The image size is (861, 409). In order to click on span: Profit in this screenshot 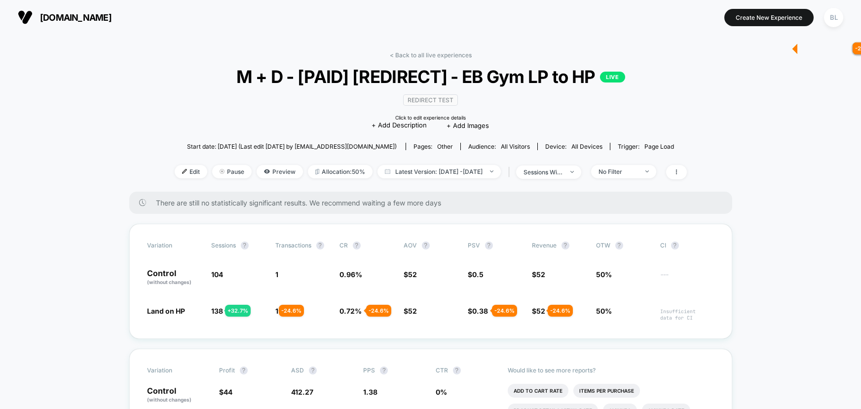, I will do `click(227, 370)`.